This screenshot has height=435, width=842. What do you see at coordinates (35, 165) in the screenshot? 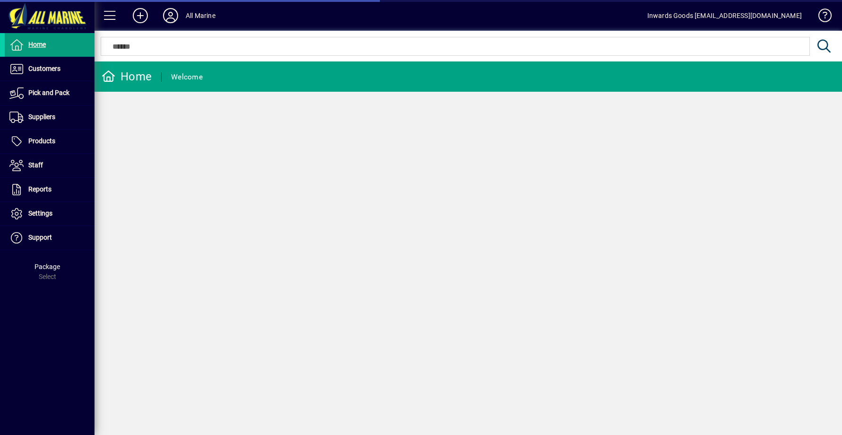
I see `span: Staff` at bounding box center [35, 165].